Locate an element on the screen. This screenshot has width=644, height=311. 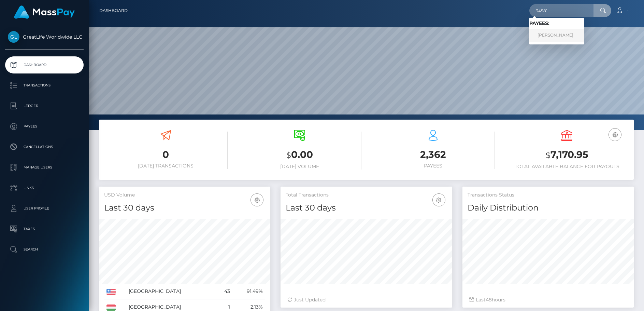
a: Taxes is located at coordinates (45, 229).